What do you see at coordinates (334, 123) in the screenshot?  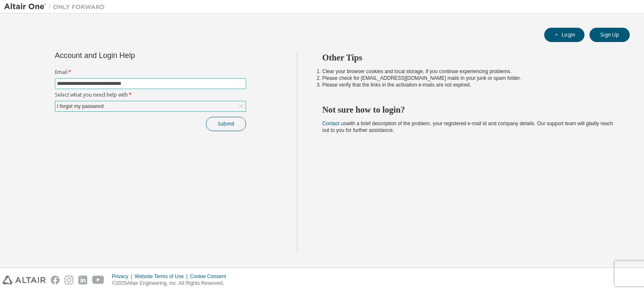 I see `a: Contact us` at bounding box center [334, 123].